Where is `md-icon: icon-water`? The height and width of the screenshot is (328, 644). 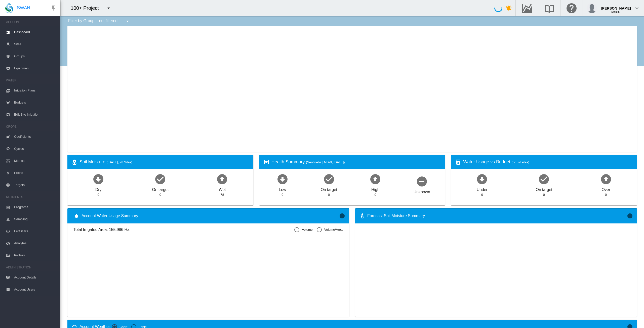
md-icon: icon-water is located at coordinates (77, 216).